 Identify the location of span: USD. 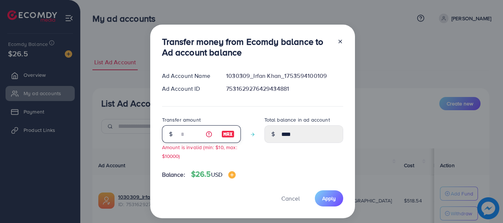
(216, 175).